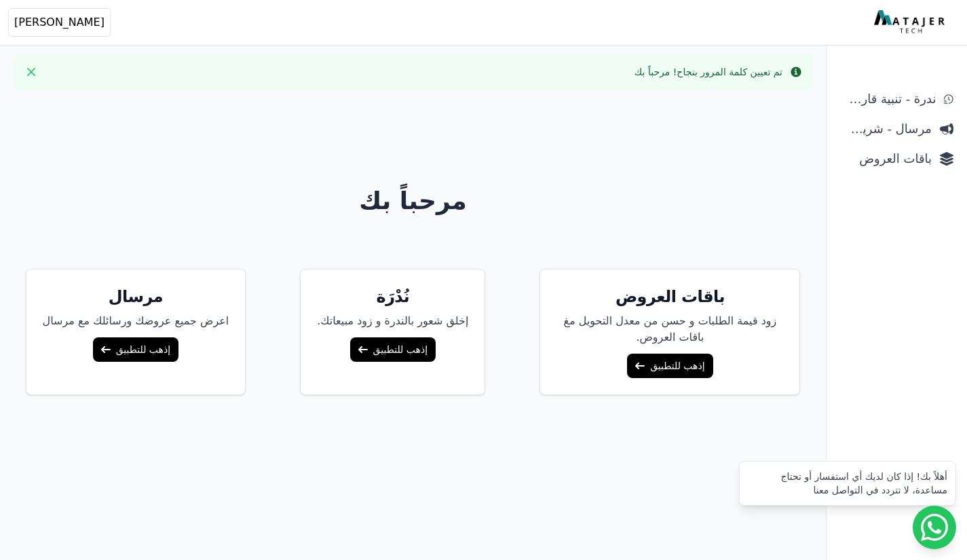 This screenshot has height=560, width=967. What do you see at coordinates (31, 72) in the screenshot?
I see `button: Close` at bounding box center [31, 72].